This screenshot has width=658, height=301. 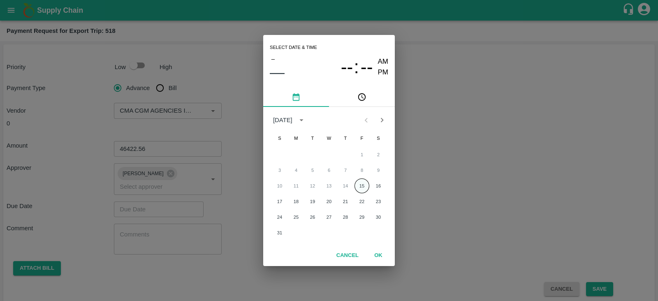 I want to click on span: Friday, so click(x=362, y=138).